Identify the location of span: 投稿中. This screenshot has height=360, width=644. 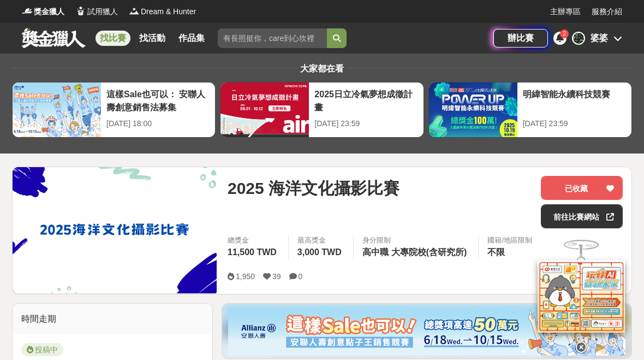
(42, 350).